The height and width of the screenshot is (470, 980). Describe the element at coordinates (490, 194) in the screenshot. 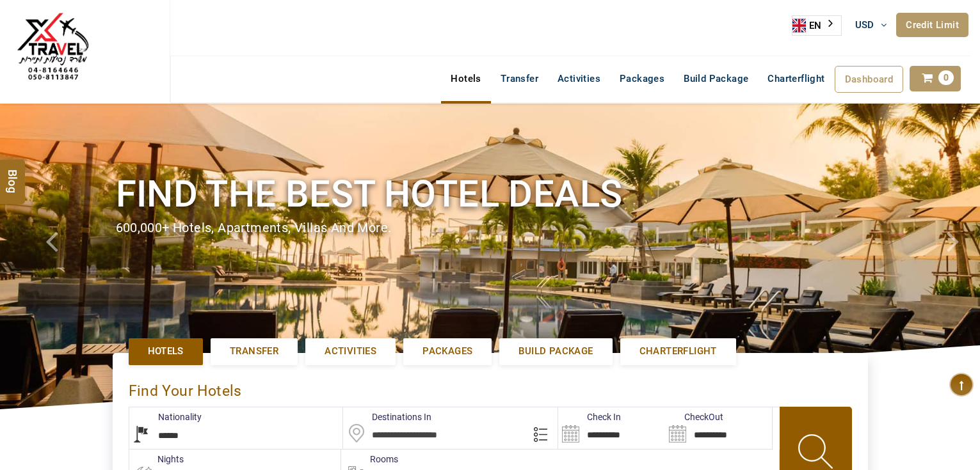

I see `h1: Find the best hotel deals` at that location.